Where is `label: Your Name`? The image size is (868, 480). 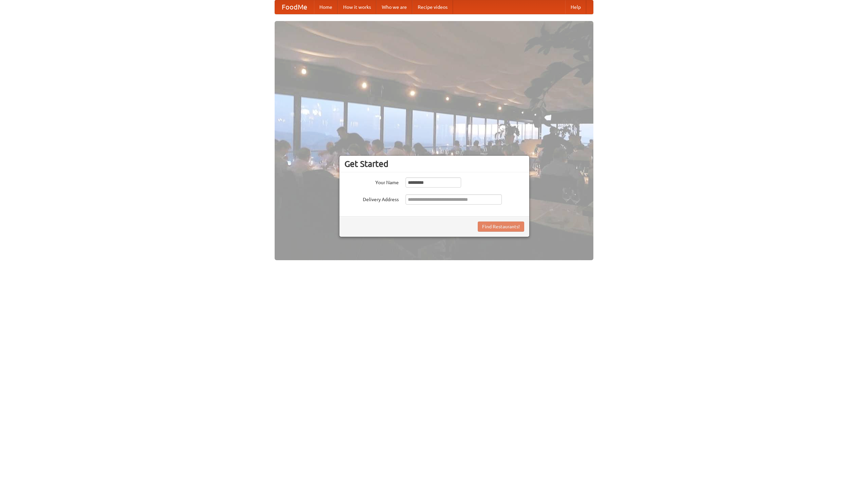 label: Your Name is located at coordinates (372, 182).